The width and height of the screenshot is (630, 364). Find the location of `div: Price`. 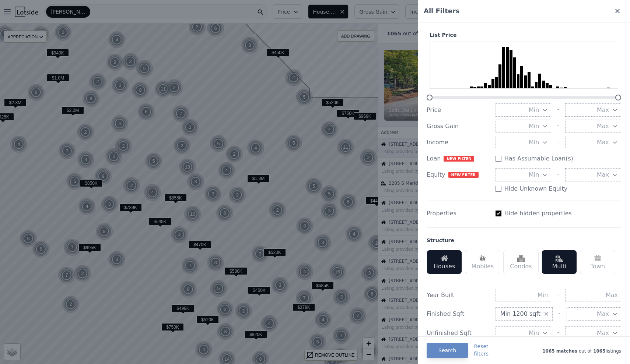

div: Price is located at coordinates (458, 110).